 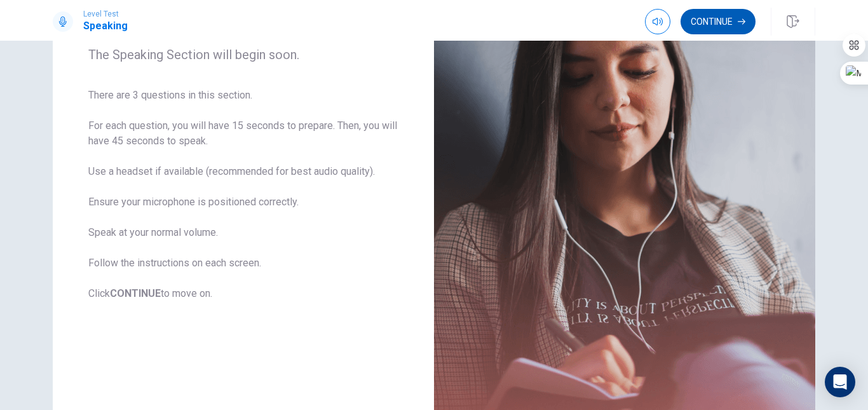 I want to click on span: There are 3 questions in this section. For each question, you will have 15 seconds to prepare. Th..., so click(x=243, y=194).